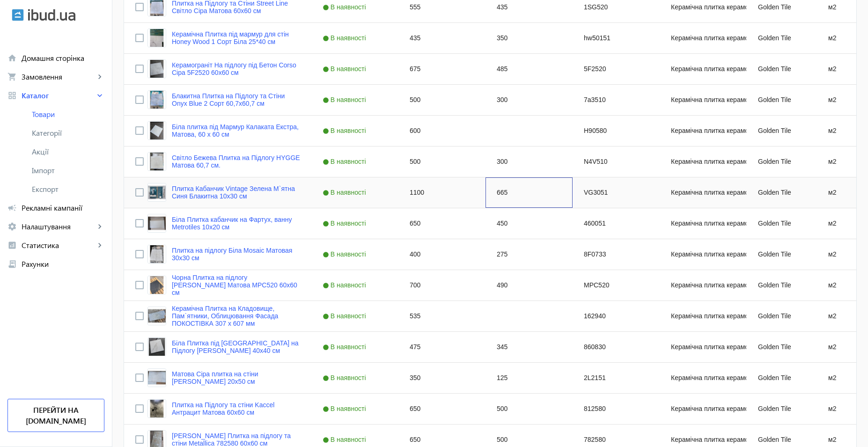 This screenshot has width=868, height=447. Describe the element at coordinates (58, 96) in the screenshot. I see `span: Каталог` at that location.